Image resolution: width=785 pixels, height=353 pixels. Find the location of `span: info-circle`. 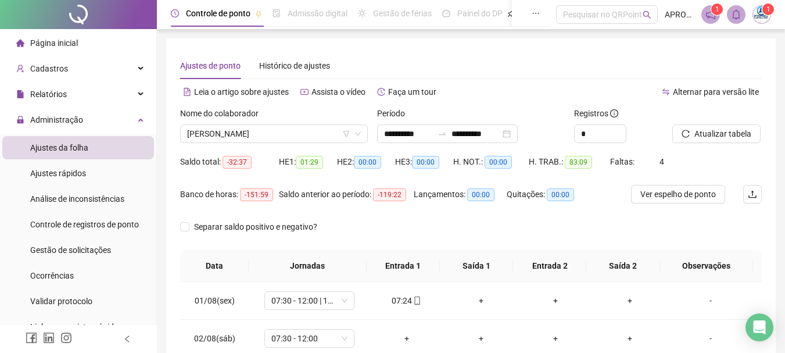

span: info-circle is located at coordinates (614, 113).